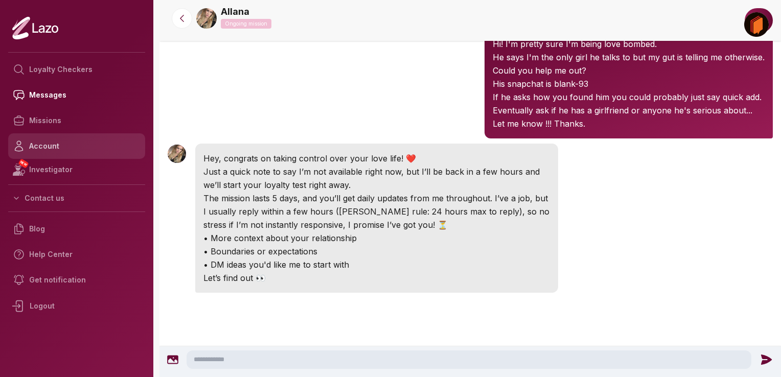  Describe the element at coordinates (235, 12) in the screenshot. I see `a: Allana` at that location.